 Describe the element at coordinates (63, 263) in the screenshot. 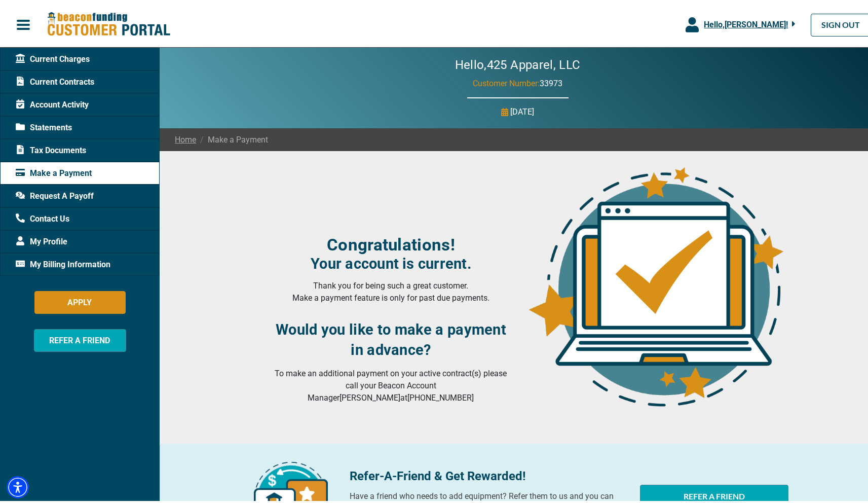

I see `span: My Billing Information` at that location.